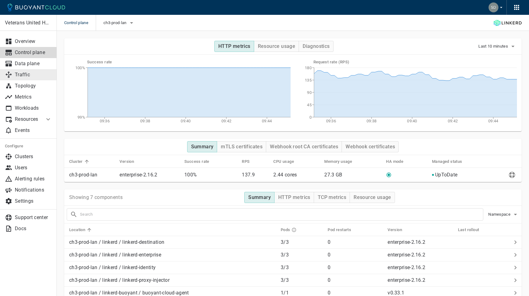 This screenshot has height=296, width=529. I want to click on button: ch3-prod-lan, so click(119, 23).